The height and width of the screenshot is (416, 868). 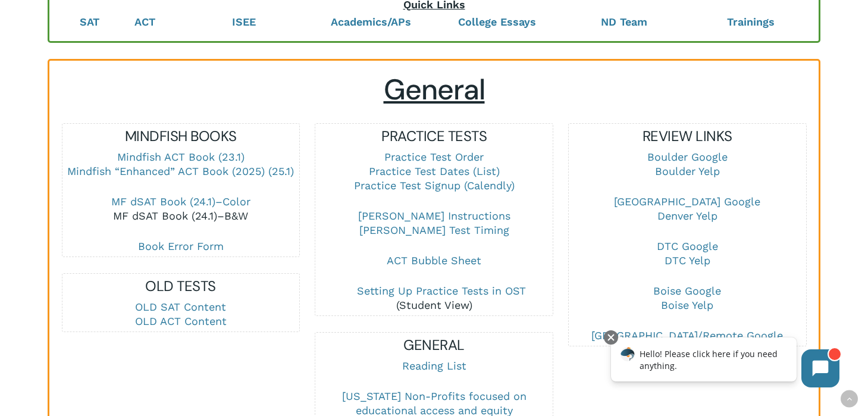 I want to click on strong: ND Team, so click(x=624, y=22).